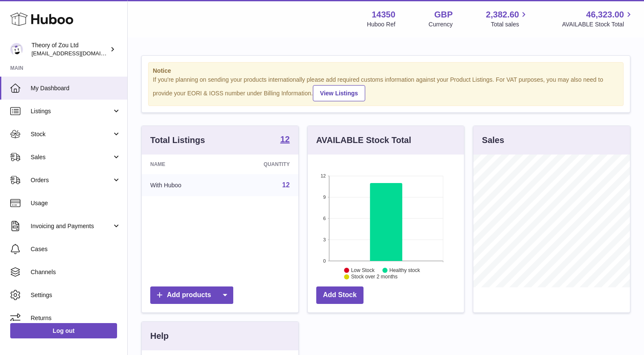 Image resolution: width=644 pixels, height=355 pixels. What do you see at coordinates (364, 140) in the screenshot?
I see `h3: AVAILABLE Stock Total` at bounding box center [364, 140].